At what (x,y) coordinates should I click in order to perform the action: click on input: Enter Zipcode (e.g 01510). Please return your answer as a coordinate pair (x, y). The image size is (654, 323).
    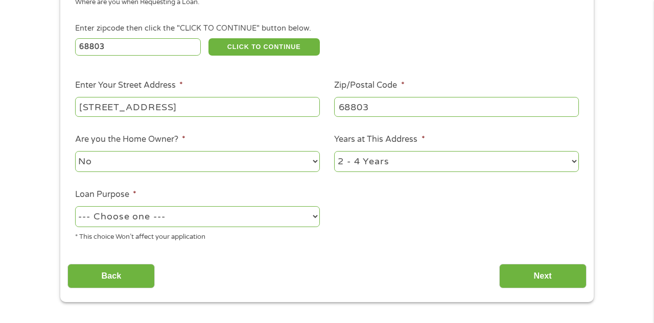
    Looking at the image, I should click on (138, 47).